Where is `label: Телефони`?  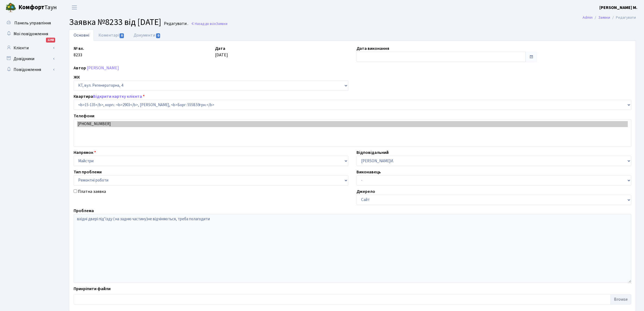 label: Телефони is located at coordinates (84, 116).